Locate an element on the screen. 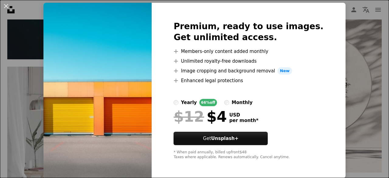  span: per month * is located at coordinates (244, 120).